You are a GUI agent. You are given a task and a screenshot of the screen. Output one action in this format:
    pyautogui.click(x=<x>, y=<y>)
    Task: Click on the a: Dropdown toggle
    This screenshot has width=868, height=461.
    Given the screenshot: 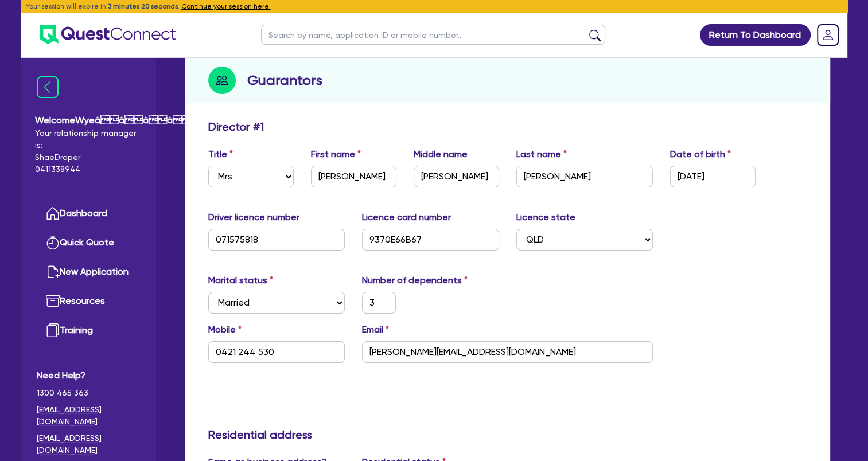 What is the action you would take?
    pyautogui.click(x=827, y=35)
    